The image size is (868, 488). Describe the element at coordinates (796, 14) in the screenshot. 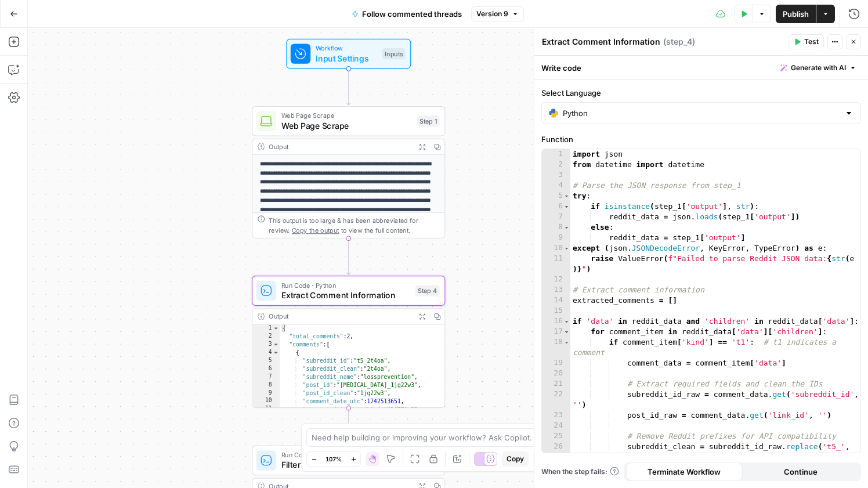

I see `button: Publish` at that location.